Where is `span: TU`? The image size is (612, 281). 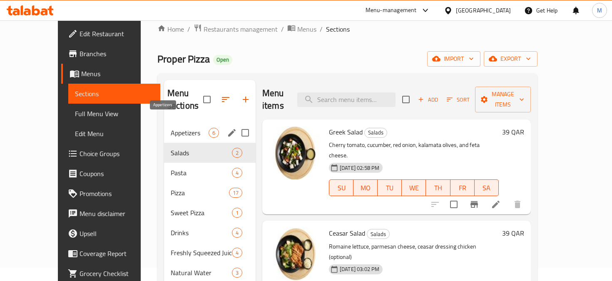
span: TU is located at coordinates (390, 188).